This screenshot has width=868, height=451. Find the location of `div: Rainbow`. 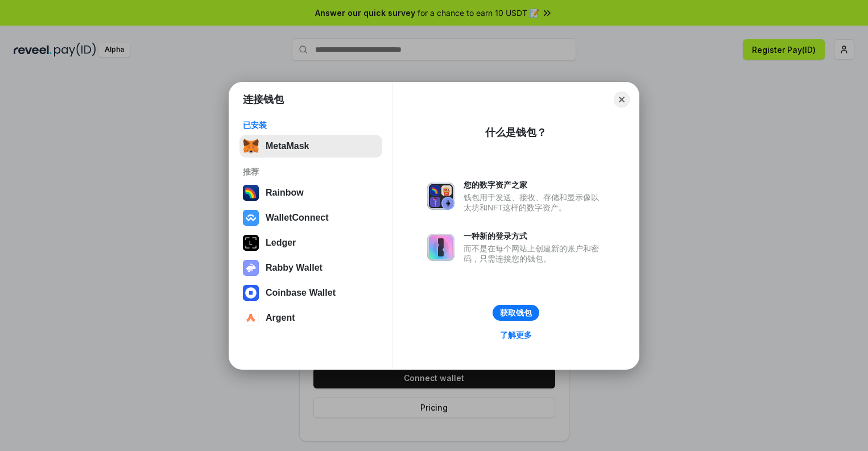

div: Rainbow is located at coordinates (284, 193).